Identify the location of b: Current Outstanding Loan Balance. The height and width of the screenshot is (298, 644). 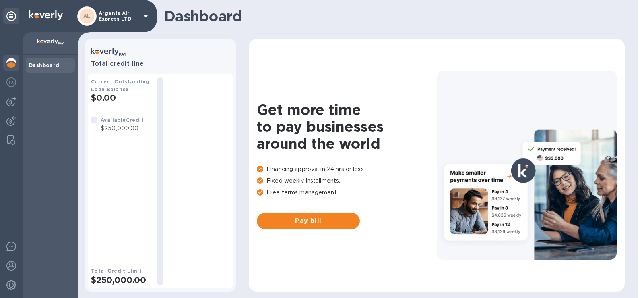
(120, 86).